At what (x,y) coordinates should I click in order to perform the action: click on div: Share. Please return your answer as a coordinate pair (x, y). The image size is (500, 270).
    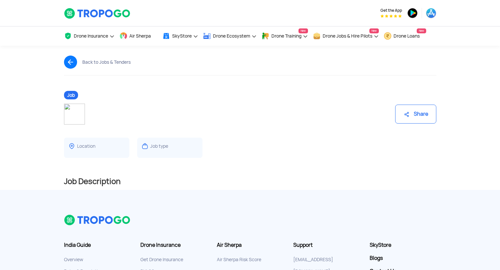
    Looking at the image, I should click on (416, 114).